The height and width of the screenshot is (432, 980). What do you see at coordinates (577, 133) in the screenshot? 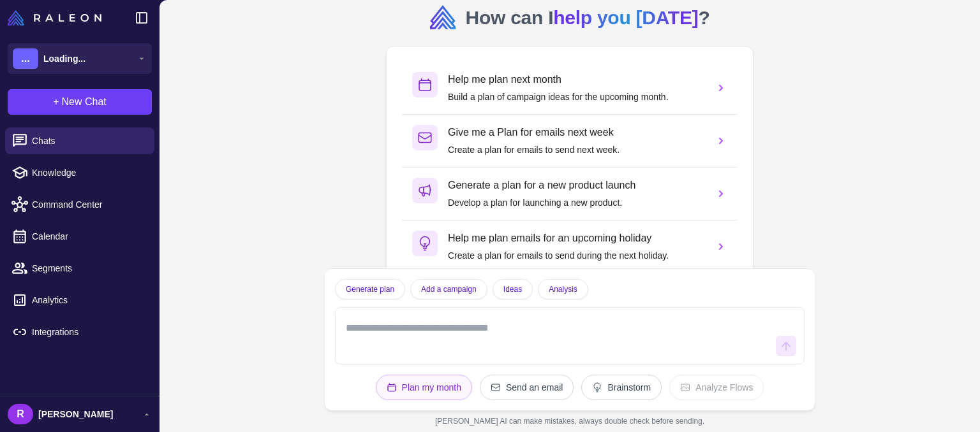
I see `h3: Give me a Plan for emails next week` at bounding box center [577, 133].